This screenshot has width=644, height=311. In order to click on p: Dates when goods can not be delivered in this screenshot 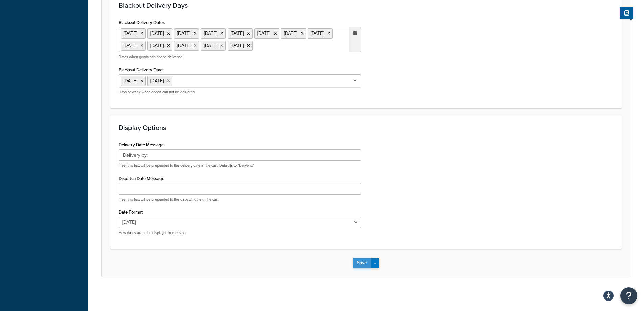, I will do `click(239, 57)`.